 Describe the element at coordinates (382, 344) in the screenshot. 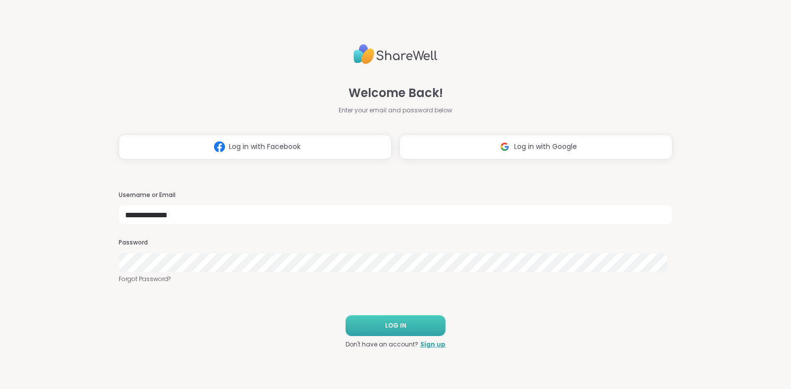

I see `span: Don't have an account?` at that location.